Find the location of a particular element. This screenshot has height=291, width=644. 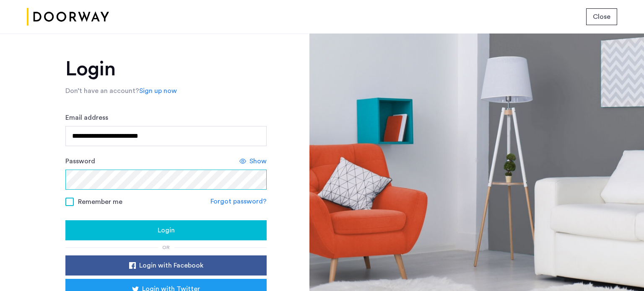

span: Remember me is located at coordinates (100, 202).